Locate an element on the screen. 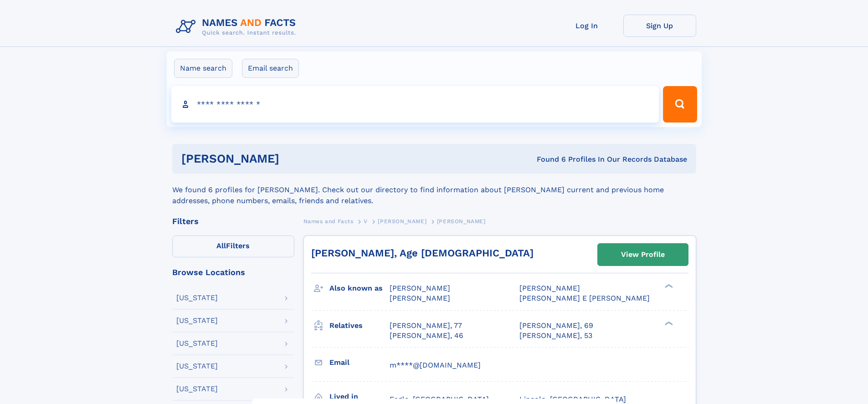 This screenshot has height=404, width=868. label: Name search is located at coordinates (204, 68).